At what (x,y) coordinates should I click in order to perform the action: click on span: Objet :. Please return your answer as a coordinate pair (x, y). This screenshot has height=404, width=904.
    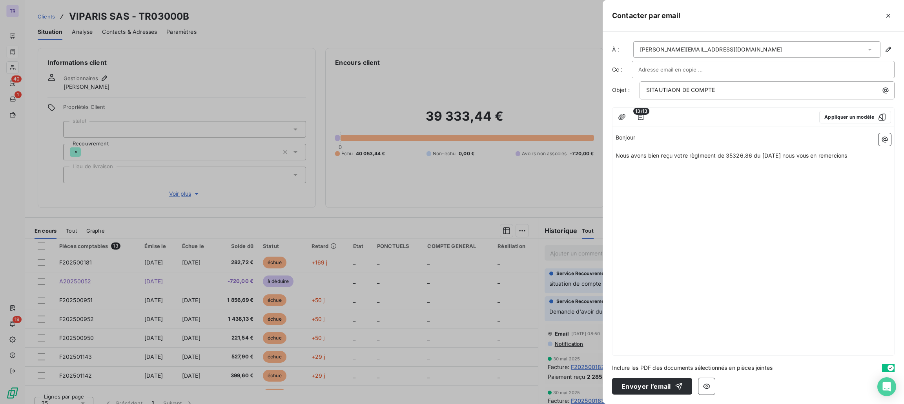
    Looking at the image, I should click on (621, 89).